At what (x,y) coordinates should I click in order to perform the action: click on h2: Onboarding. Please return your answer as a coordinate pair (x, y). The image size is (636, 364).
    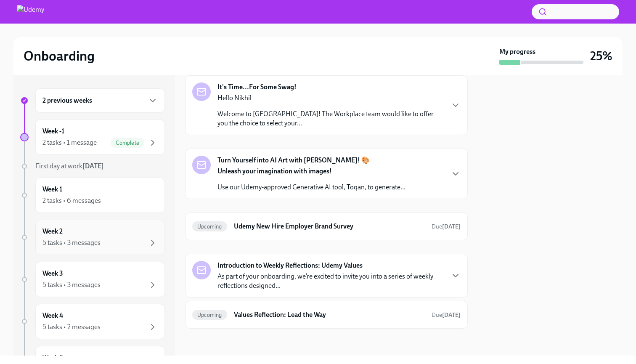
    Looking at the image, I should click on (59, 56).